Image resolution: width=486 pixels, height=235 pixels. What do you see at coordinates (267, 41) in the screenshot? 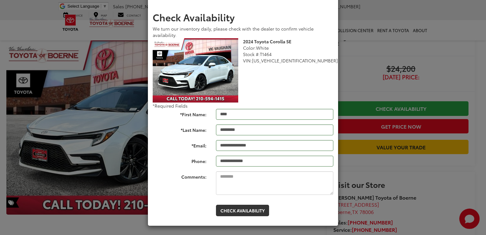
I see `b: 2024 Toyota Corolla SE` at bounding box center [267, 41].